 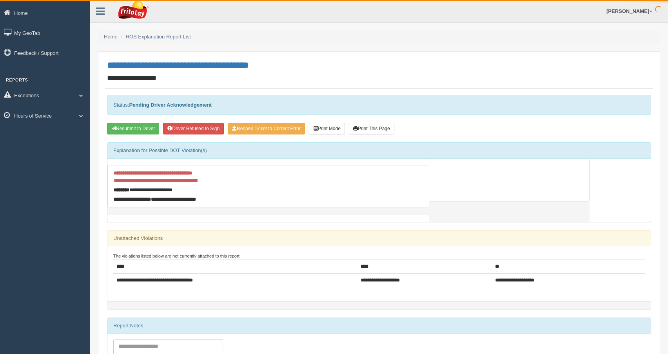 What do you see at coordinates (372, 129) in the screenshot?
I see `button: Print This Page` at bounding box center [372, 129].